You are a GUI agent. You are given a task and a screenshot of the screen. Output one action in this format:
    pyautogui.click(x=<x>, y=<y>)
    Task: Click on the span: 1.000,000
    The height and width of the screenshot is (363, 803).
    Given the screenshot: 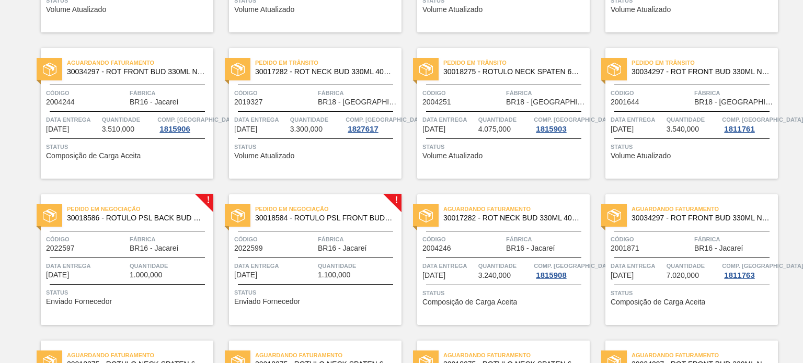 What is the action you would take?
    pyautogui.click(x=146, y=275)
    